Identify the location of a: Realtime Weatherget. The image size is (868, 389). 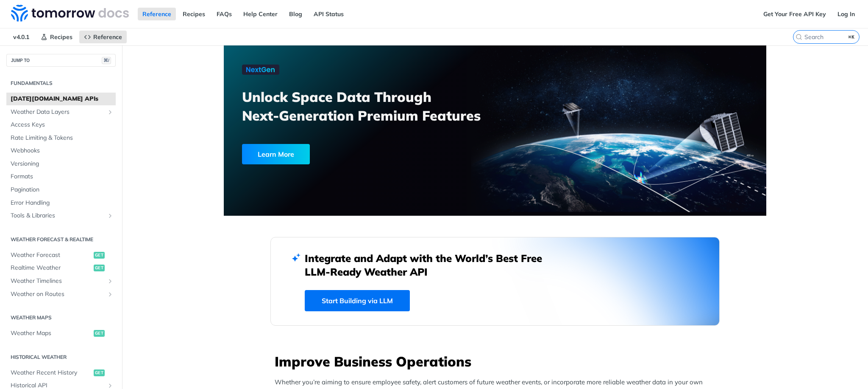
(61, 268).